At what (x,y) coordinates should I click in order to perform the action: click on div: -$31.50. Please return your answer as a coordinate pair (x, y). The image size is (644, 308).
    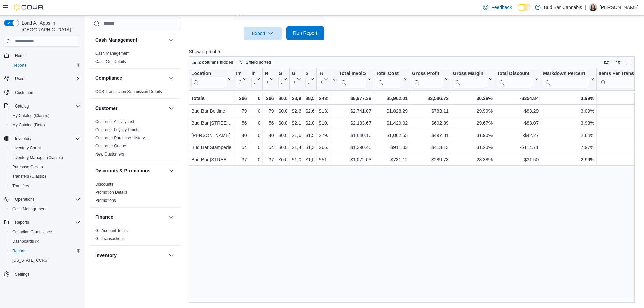
    Looking at the image, I should click on (518, 159).